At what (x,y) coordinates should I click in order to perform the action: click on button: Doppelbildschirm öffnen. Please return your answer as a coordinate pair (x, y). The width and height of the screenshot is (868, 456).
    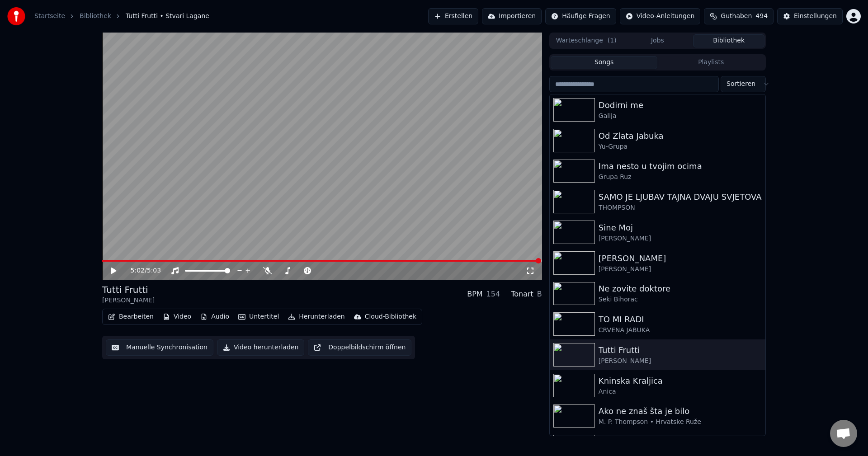
    Looking at the image, I should click on (359, 348).